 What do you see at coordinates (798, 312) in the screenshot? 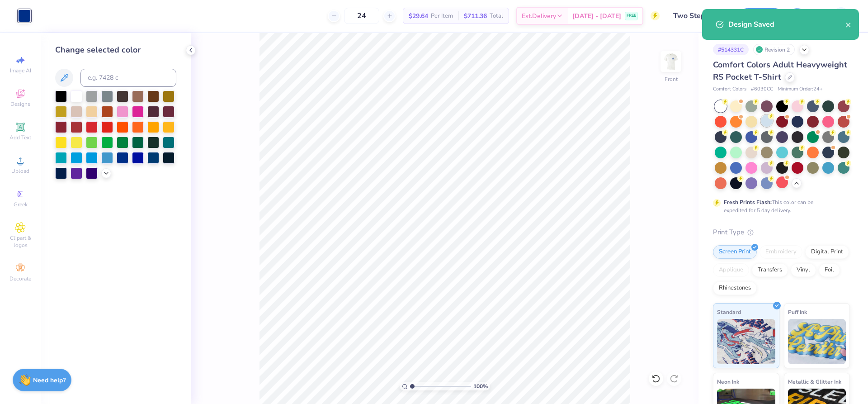
I see `span: Puff Ink` at bounding box center [798, 312].